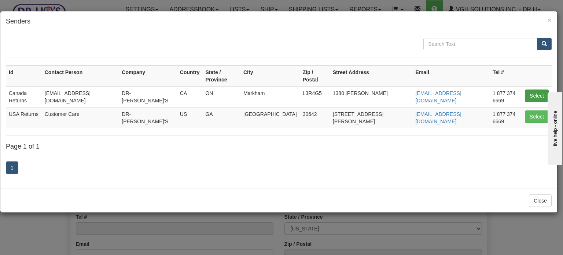  I want to click on td: US, so click(190, 117).